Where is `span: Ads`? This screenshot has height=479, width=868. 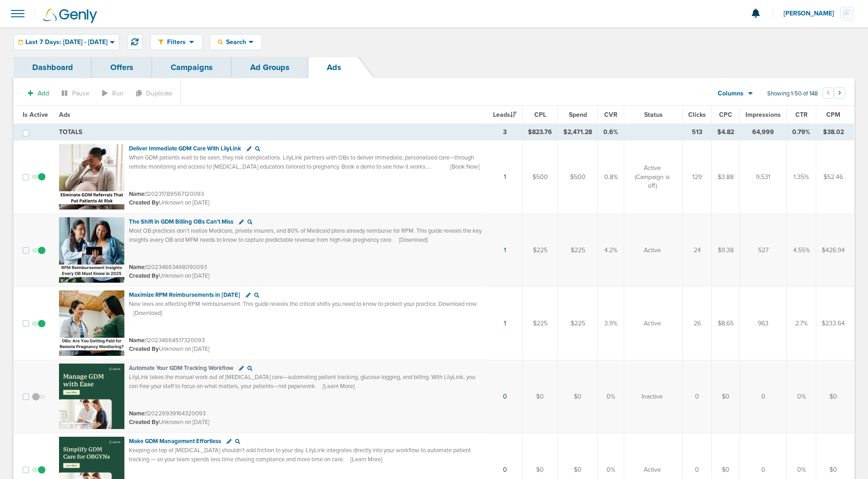
span: Ads is located at coordinates (65, 115).